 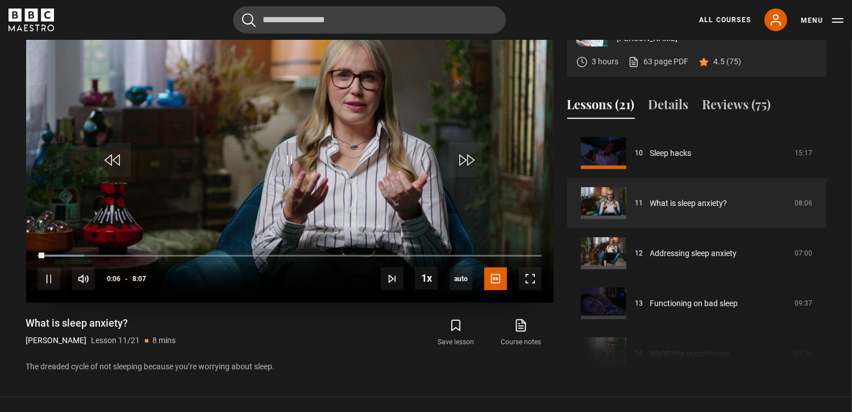 I want to click on a: Functioning on bad sleep, so click(x=694, y=303).